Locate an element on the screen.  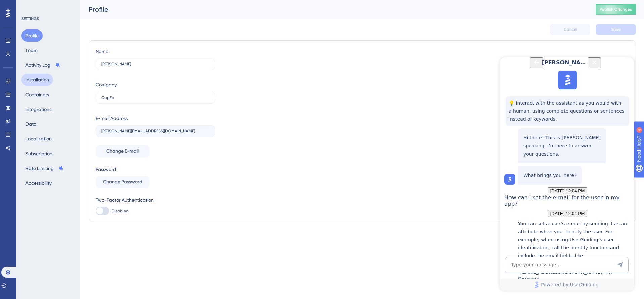
button: Data is located at coordinates (31, 124).